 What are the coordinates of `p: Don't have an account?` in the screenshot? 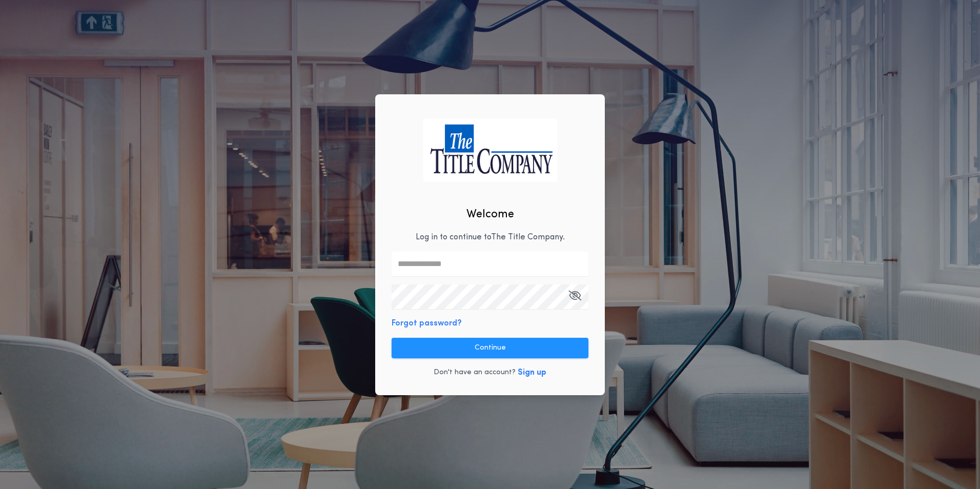 It's located at (475, 373).